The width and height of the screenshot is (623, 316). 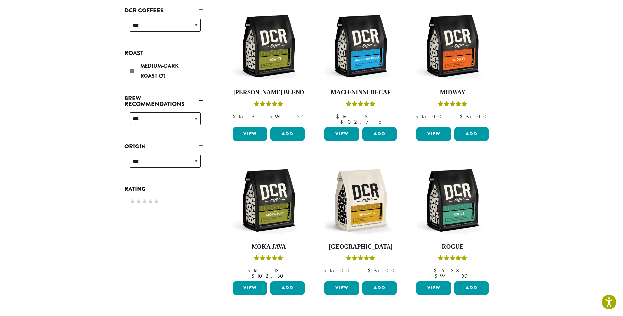 I want to click on img: DCR-12oz-Mach-Ninni-Decaf-Stock-scaled.png, so click(x=361, y=46).